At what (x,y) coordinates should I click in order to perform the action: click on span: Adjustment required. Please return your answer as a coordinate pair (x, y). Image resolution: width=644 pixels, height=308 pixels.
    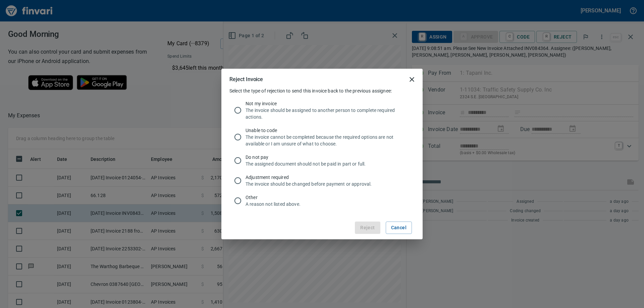
    Looking at the image, I should click on (327, 177).